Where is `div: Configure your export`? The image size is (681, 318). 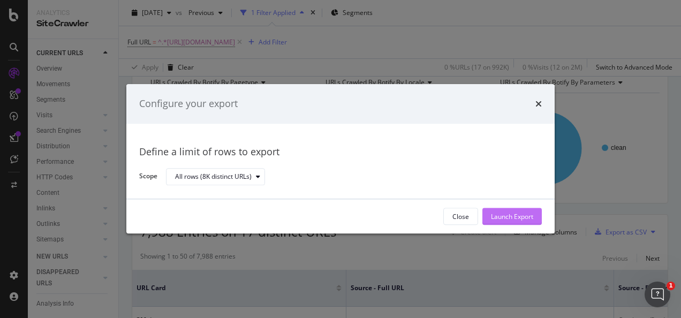 div: Configure your export is located at coordinates (188, 104).